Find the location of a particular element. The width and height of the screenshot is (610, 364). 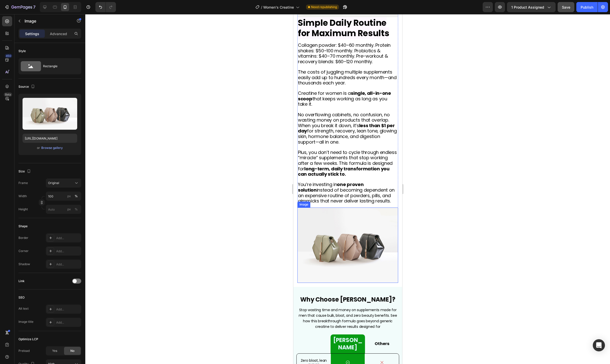

div: Rectangle is located at coordinates (59, 66).